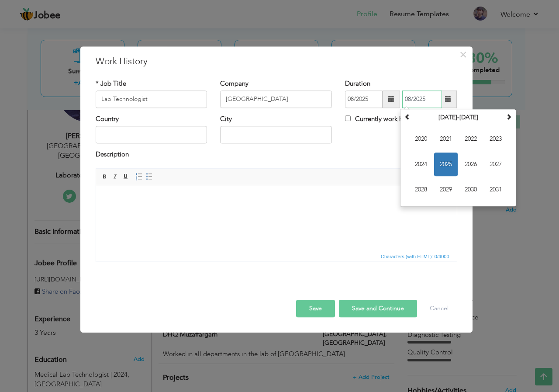 The image size is (559, 392). Describe the element at coordinates (105, 177) in the screenshot. I see `a: Bold` at that location.